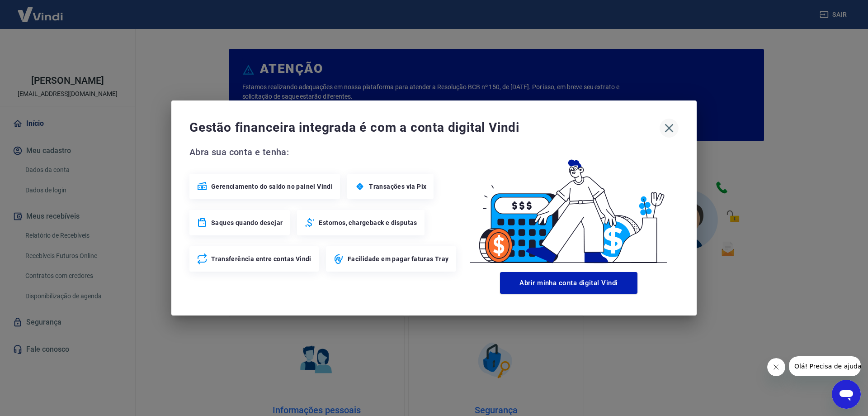 This screenshot has width=868, height=416. Describe the element at coordinates (568, 283) in the screenshot. I see `button: Abrir minha conta digital Vindi` at that location.